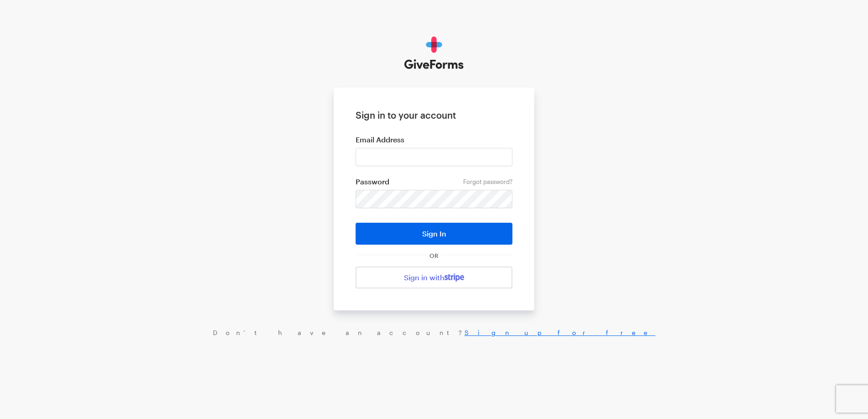  What do you see at coordinates (434, 332) in the screenshot?
I see `div: Don’t have an account?` at bounding box center [434, 332].